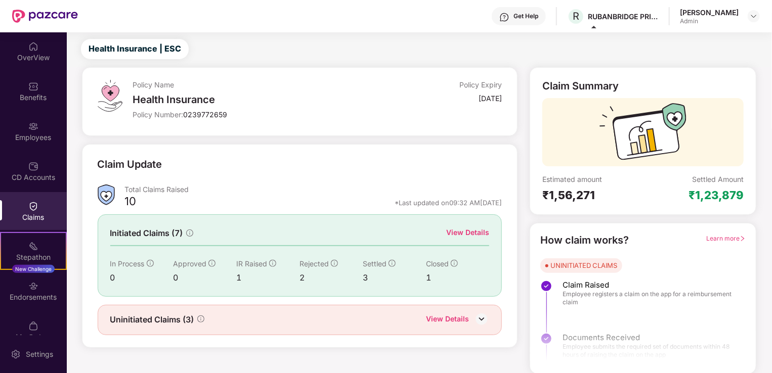  Describe the element at coordinates (546, 286) in the screenshot. I see `img: svg+xml;base64,PHN2ZyBpZD0iU3RlcC1Eb25lLTMyeDMyIiB4bWxucz0iaHR0cDovL3d3dy53My5vcmcvMjAwMC9zdmciIH...` at that location.